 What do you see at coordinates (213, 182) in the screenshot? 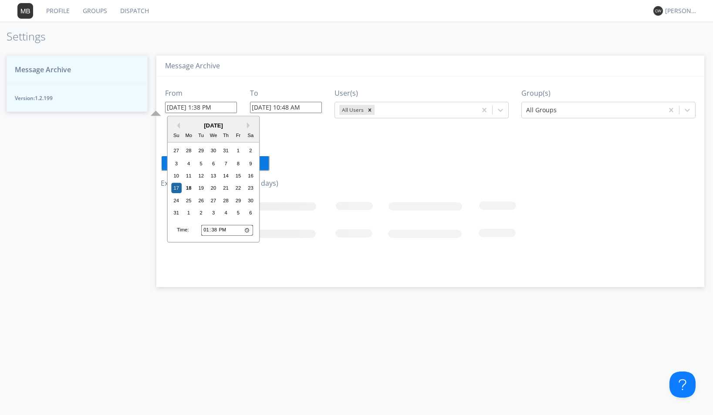
I see `div: month 2025-08` at bounding box center [213, 182].